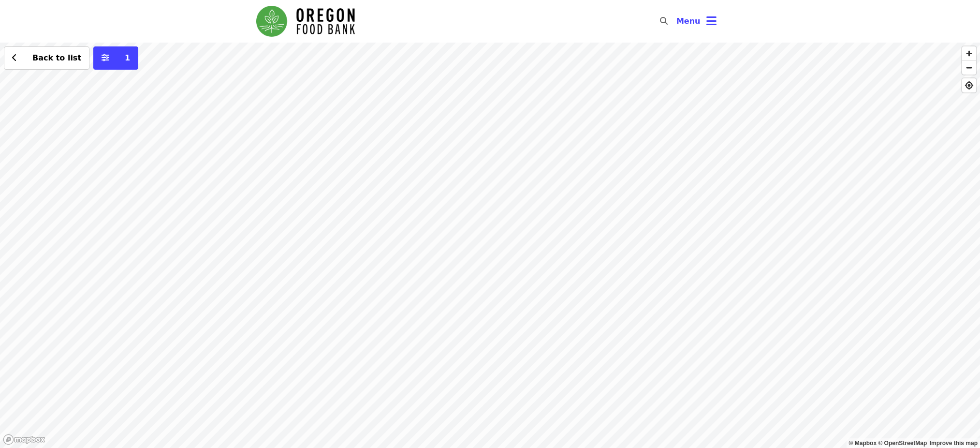  I want to click on a: Map feedback, so click(953, 443).